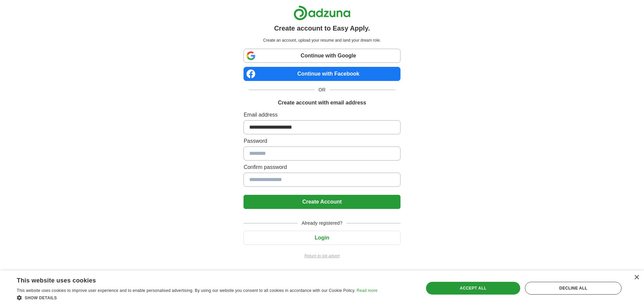 Image resolution: width=644 pixels, height=306 pixels. What do you see at coordinates (322, 56) in the screenshot?
I see `a: Continue with Google` at bounding box center [322, 56].